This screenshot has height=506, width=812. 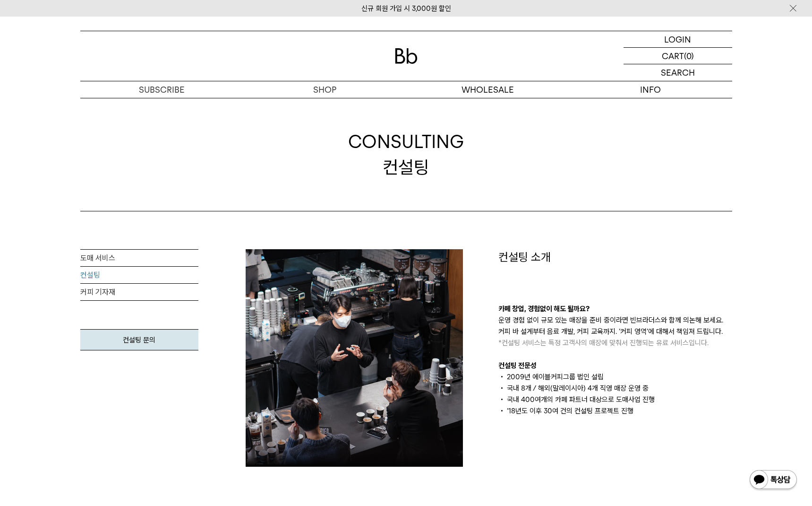 I want to click on a: 컨설팅, so click(x=140, y=275).